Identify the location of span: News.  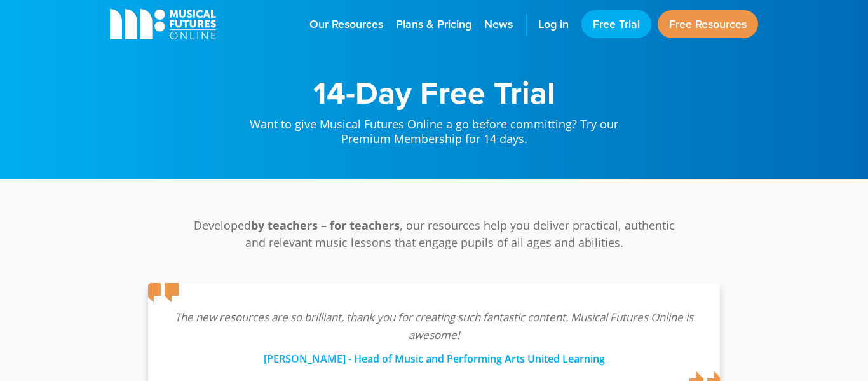
(498, 24).